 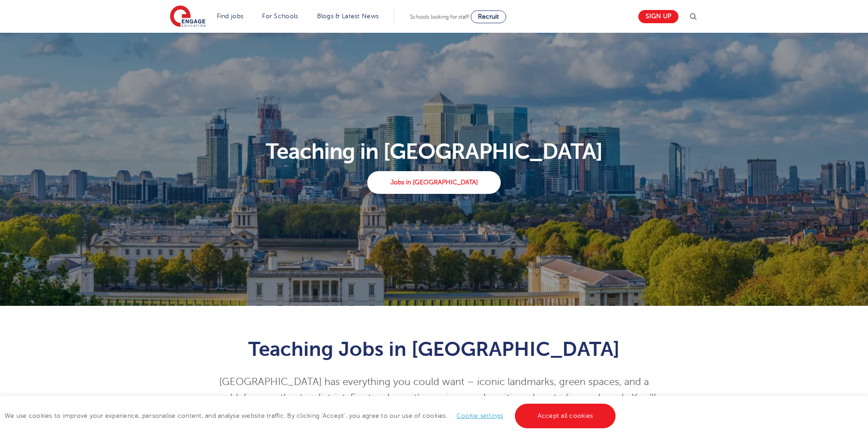 What do you see at coordinates (488, 16) in the screenshot?
I see `span: Recruit` at bounding box center [488, 16].